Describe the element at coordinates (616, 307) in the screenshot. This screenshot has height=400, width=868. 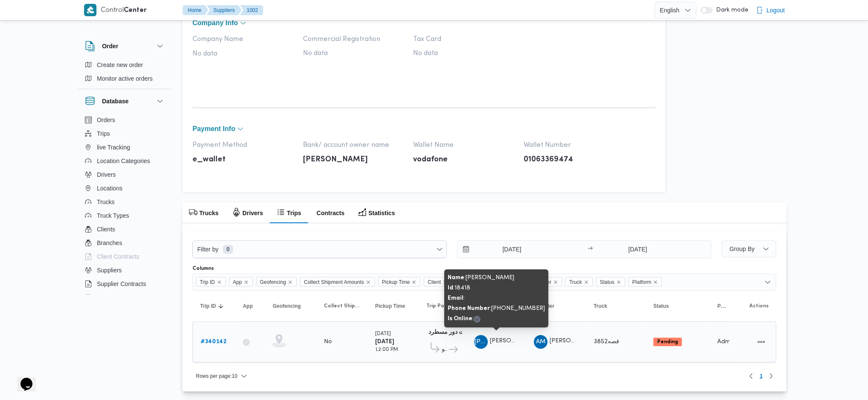
I see `button: Truck` at that location.